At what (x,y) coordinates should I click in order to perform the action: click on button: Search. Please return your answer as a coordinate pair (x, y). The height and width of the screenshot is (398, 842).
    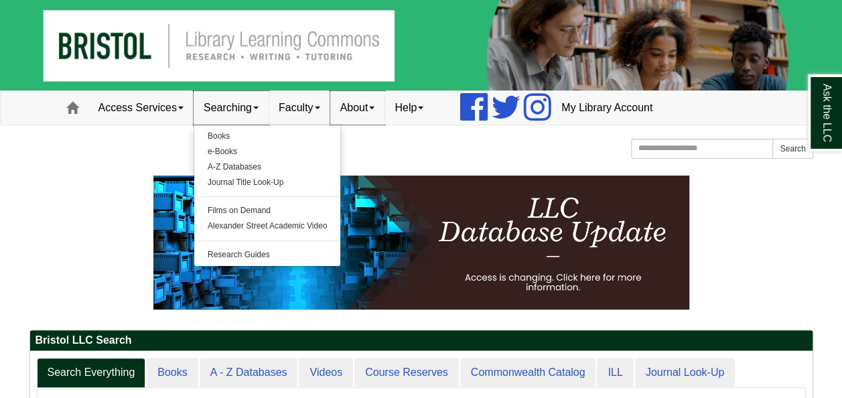
    Looking at the image, I should click on (792, 149).